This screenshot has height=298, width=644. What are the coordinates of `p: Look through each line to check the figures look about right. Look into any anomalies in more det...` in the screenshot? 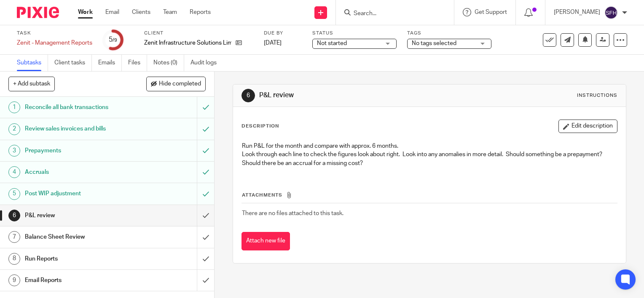 It's located at (429, 159).